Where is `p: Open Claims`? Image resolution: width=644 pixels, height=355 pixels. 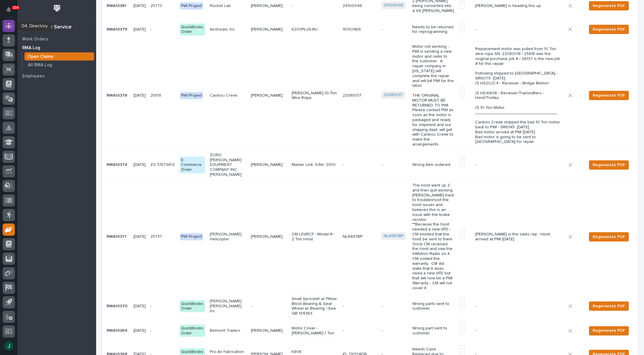
p: Open Claims is located at coordinates (41, 57).